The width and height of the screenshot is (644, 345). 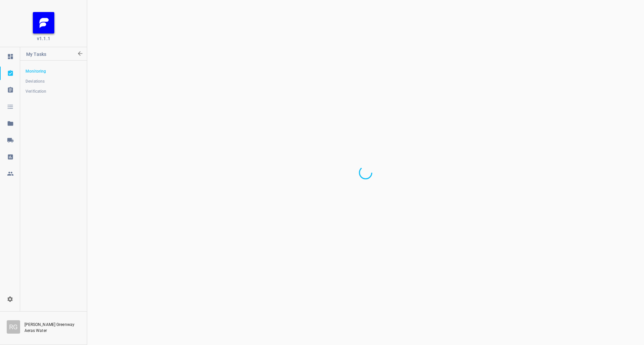 What do you see at coordinates (53, 71) in the screenshot?
I see `a: Monitoring` at bounding box center [53, 71].